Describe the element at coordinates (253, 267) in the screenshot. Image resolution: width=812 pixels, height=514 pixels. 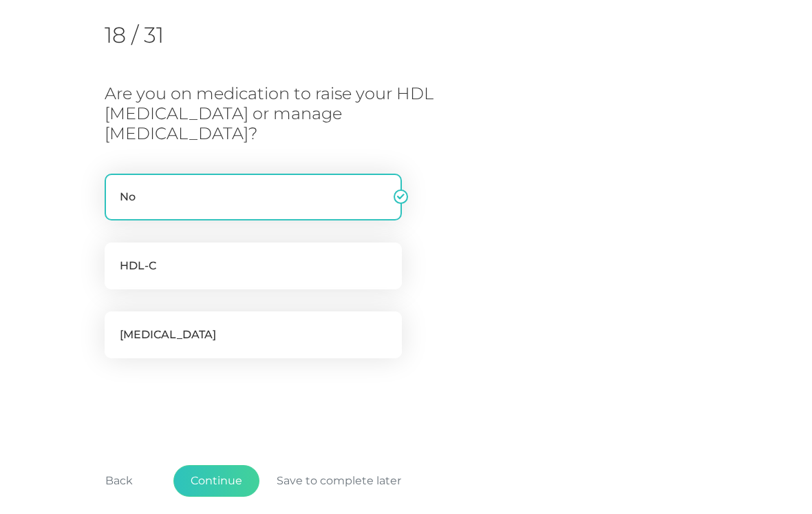
I see `label: HDL-C` at that location.